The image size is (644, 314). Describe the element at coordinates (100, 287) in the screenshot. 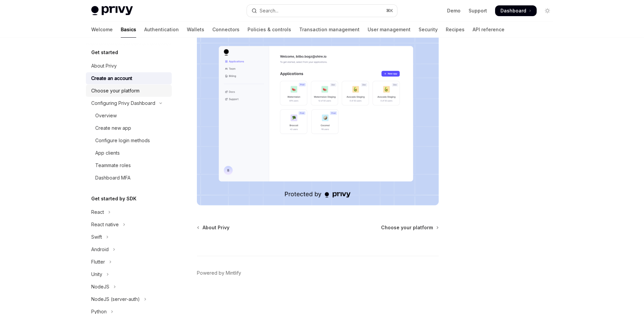

I see `div: NodeJS` at that location.